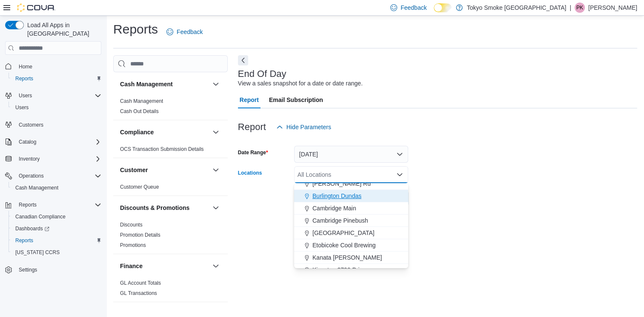  What do you see at coordinates (303, 127) in the screenshot?
I see `button: Hide Parameters` at bounding box center [303, 127].